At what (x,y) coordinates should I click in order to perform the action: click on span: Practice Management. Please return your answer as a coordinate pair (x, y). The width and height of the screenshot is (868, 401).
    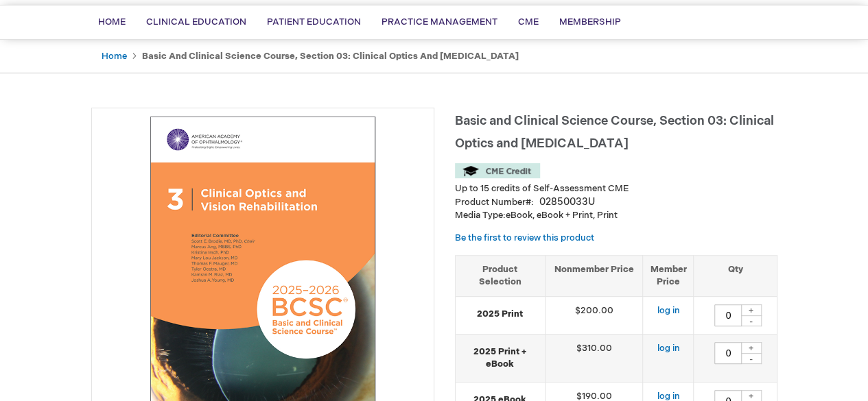
    Looking at the image, I should click on (439, 22).